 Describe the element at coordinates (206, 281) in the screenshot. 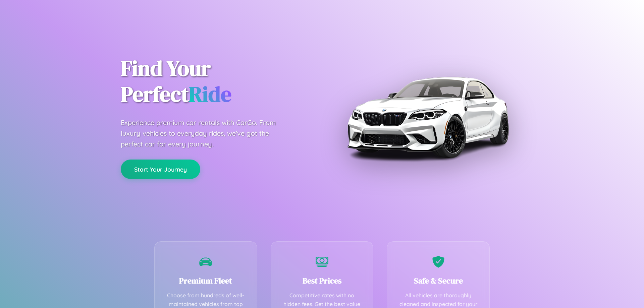

I see `h3: Premium Fleet` at that location.